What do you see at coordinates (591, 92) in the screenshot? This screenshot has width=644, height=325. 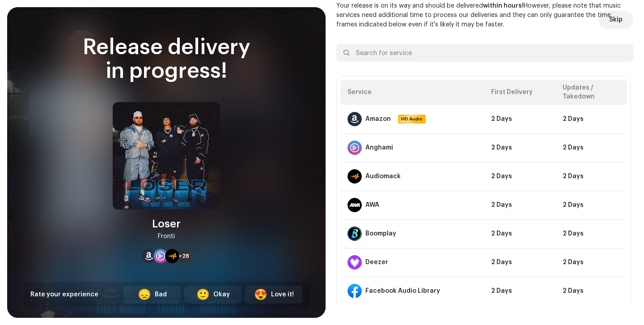 I see `th: Updates / Takedown` at bounding box center [591, 92].